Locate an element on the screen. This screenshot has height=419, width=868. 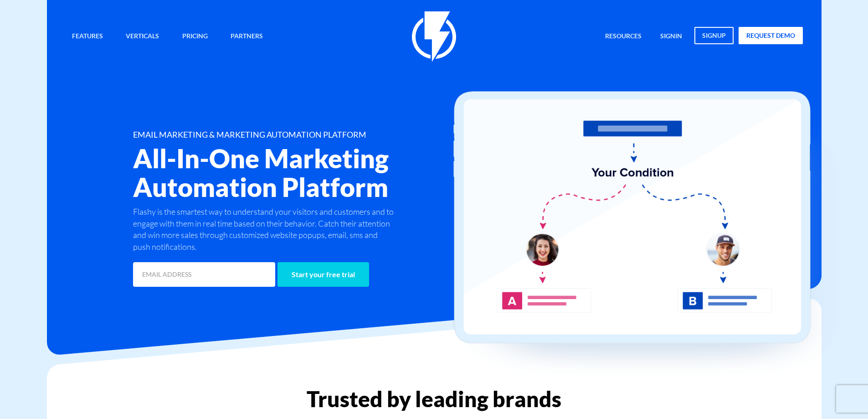
a: signup is located at coordinates (714, 35).